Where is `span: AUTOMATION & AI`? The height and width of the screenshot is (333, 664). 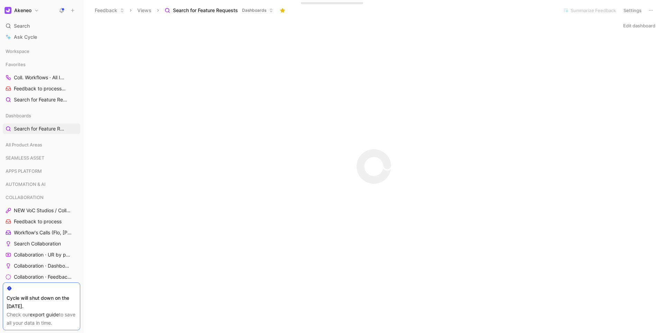 span: AUTOMATION & AI is located at coordinates (26, 184).